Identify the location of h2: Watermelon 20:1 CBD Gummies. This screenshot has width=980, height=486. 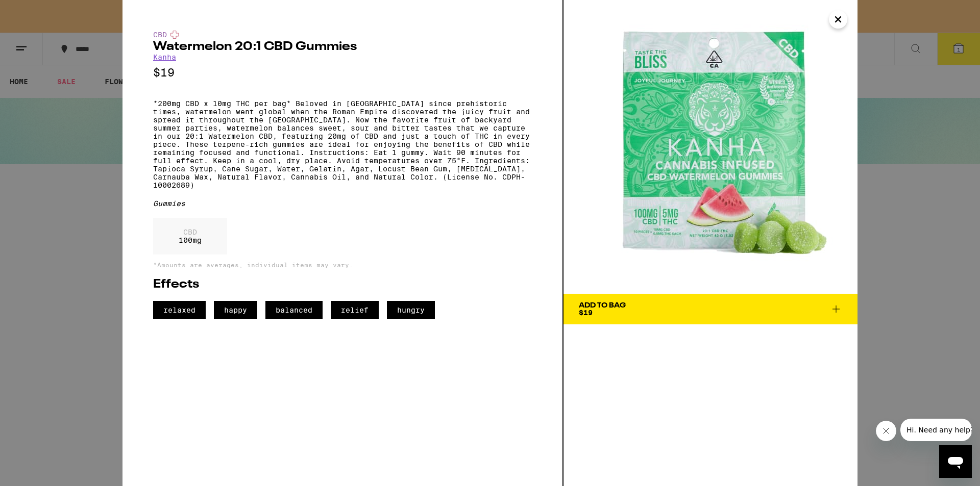
(343, 47).